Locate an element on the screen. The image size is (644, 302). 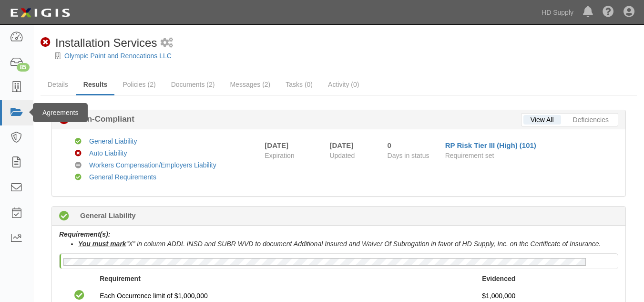
a: View All is located at coordinates (542, 120).